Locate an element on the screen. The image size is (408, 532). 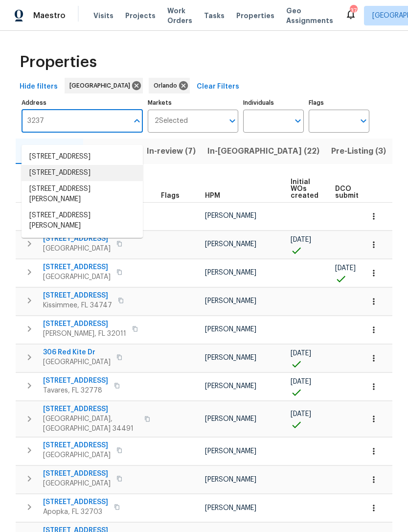
span: Geo Assignments is located at coordinates (310, 15).